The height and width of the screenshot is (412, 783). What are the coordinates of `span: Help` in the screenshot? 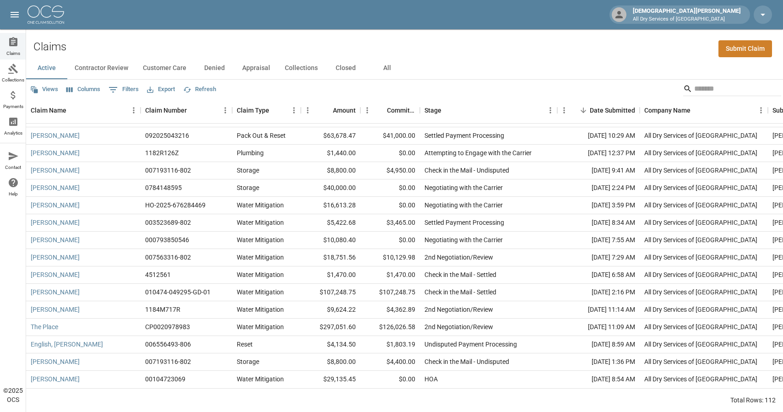 It's located at (13, 194).